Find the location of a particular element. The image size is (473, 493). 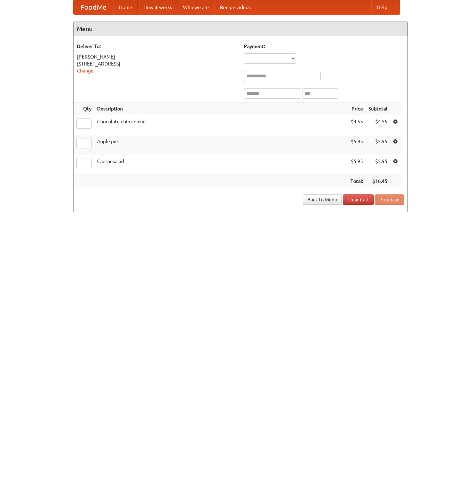

th: Subtotal is located at coordinates (378, 109).